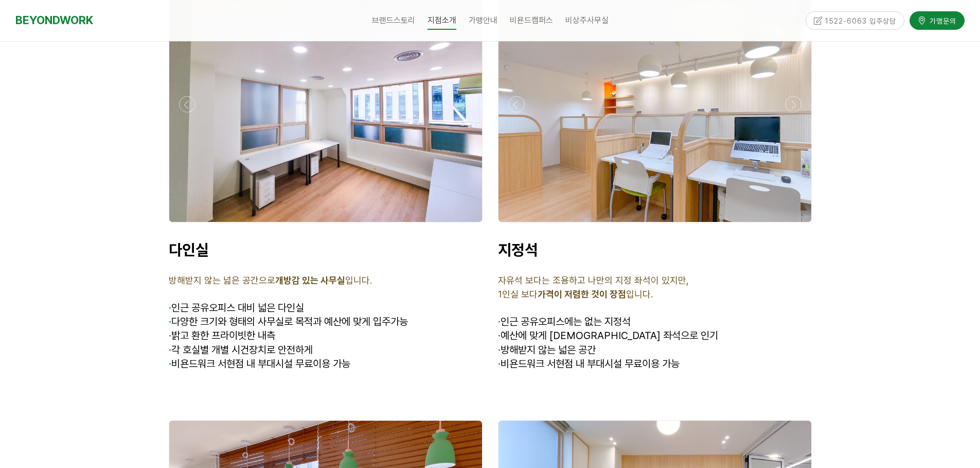 This screenshot has width=980, height=468. What do you see at coordinates (593, 281) in the screenshot?
I see `span: 자유석 보다는 조용하고 나만의 지정 좌석이 있지만,` at bounding box center [593, 281].